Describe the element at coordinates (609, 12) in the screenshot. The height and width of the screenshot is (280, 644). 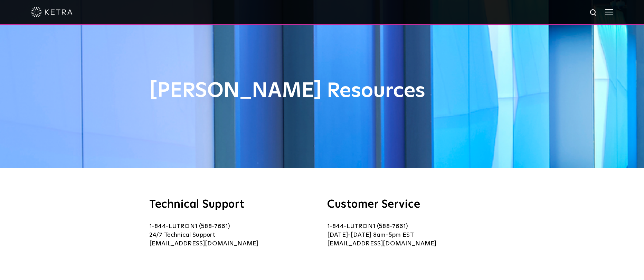
I see `img: Hamburger%20Nav.svg` at that location.